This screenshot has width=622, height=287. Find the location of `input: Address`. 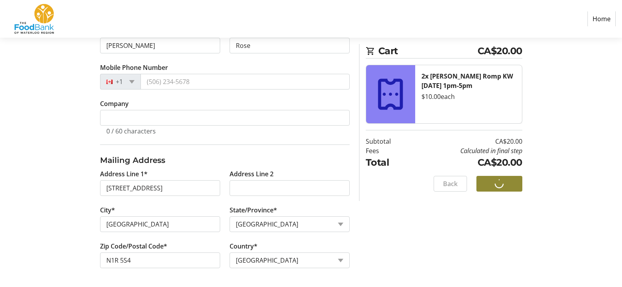

input: Address is located at coordinates (160, 188).